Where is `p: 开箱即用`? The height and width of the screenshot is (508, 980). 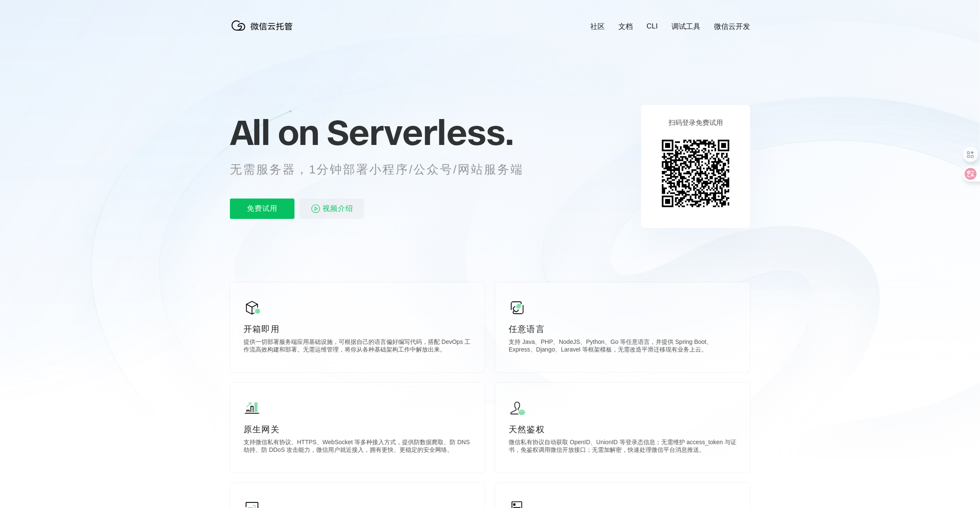 p: 开箱即用 is located at coordinates (357, 329).